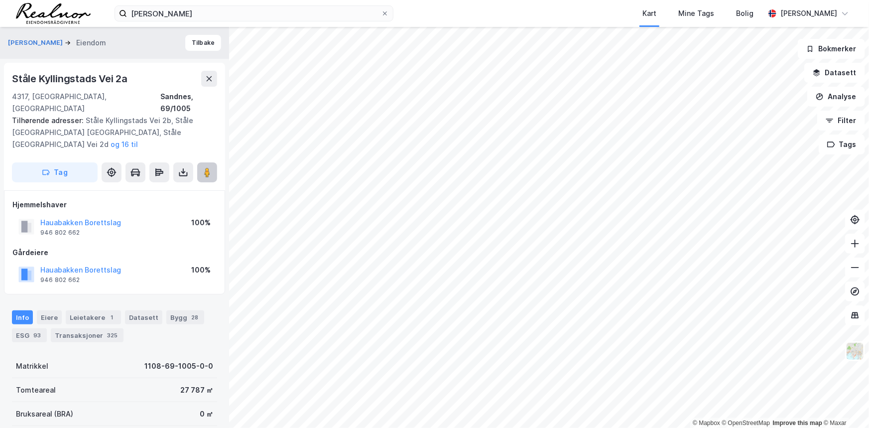 The height and width of the screenshot is (428, 869). What do you see at coordinates (836, 97) in the screenshot?
I see `button: Analyse` at bounding box center [836, 97].